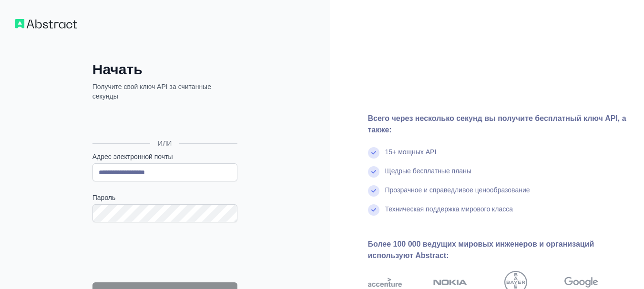 The image size is (644, 289). Describe the element at coordinates (428, 171) in the screenshot. I see `font: Щедрые бесплатные планы` at that location.